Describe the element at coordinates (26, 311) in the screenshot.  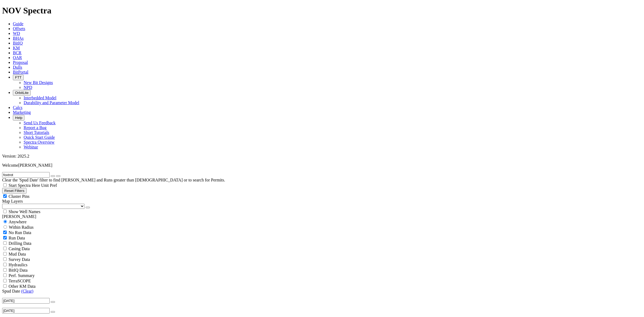
I see `input: Before` at that location.